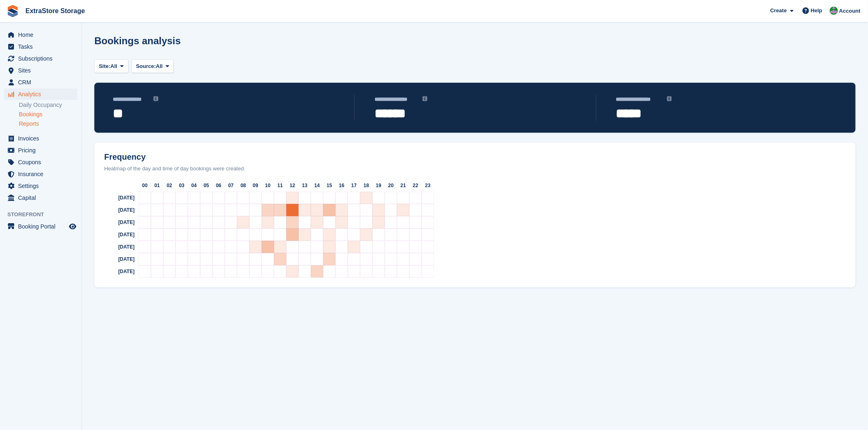 The image size is (868, 430). What do you see at coordinates (43, 35) in the screenshot?
I see `span: Home` at bounding box center [43, 35].